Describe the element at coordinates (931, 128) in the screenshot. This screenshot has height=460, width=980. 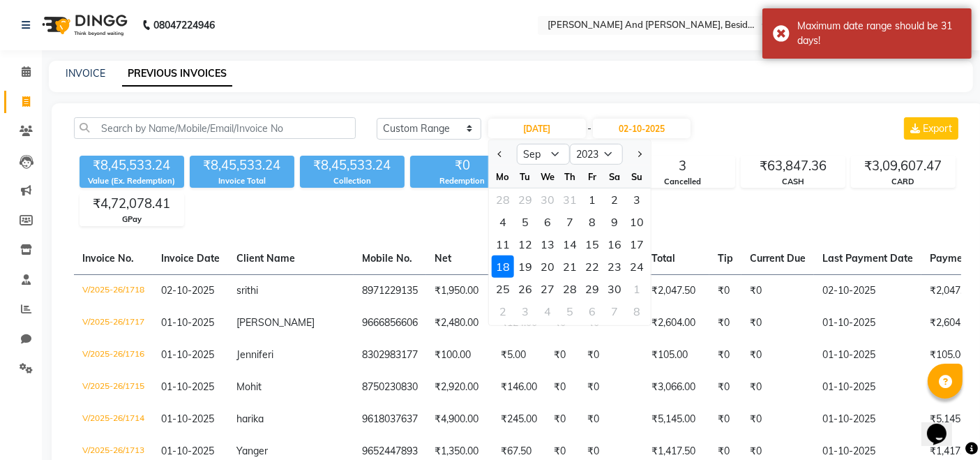
I see `button: Export` at that location.